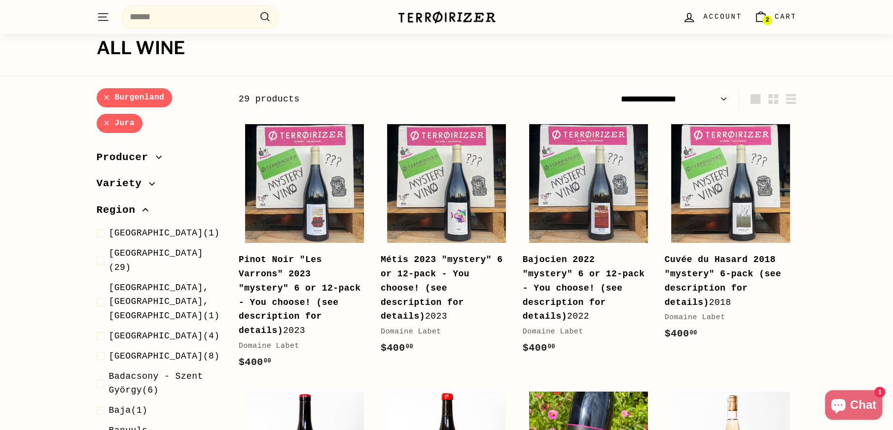 Image resolution: width=893 pixels, height=430 pixels. I want to click on div: 29 products, so click(378, 99).